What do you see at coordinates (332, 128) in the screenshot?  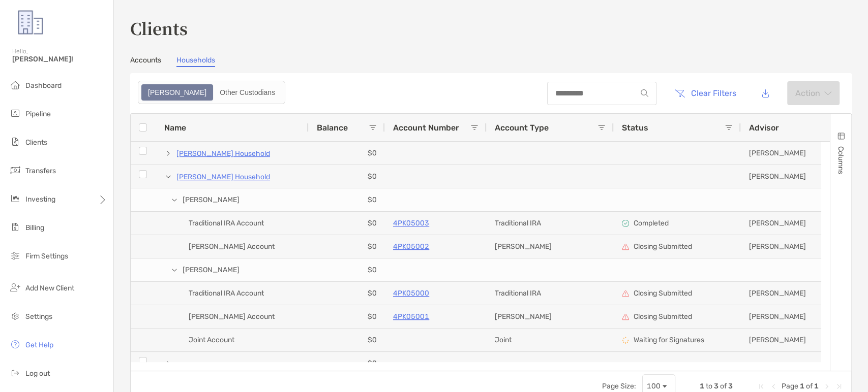 I see `span: Balance` at bounding box center [332, 128].